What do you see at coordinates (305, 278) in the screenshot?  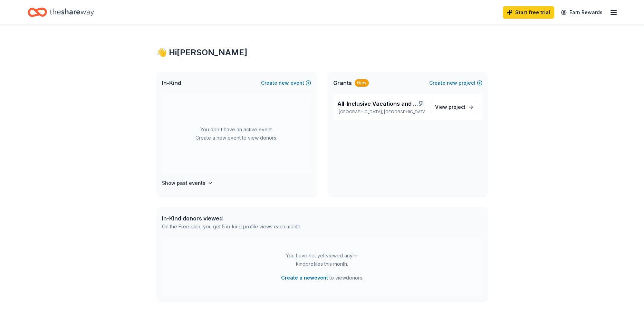 I see `button: Create a newevent` at bounding box center [305, 278].